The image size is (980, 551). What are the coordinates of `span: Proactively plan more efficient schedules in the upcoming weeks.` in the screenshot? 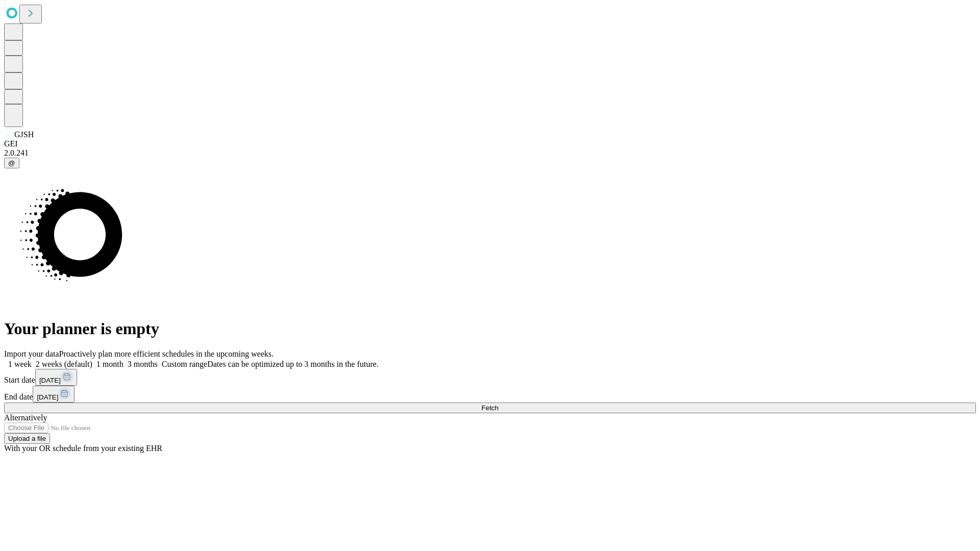 It's located at (166, 354).